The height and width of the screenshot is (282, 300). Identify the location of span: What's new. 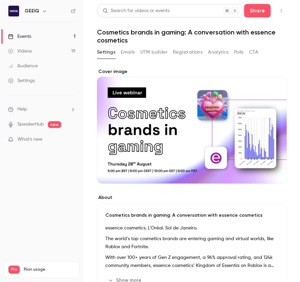
(30, 139).